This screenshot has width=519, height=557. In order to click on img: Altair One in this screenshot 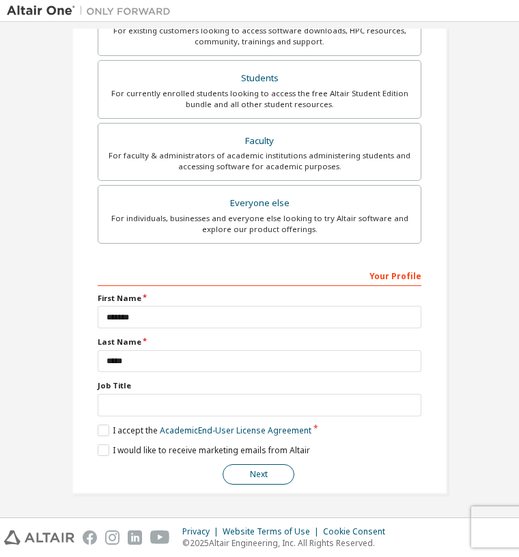, I will do `click(92, 11)`.